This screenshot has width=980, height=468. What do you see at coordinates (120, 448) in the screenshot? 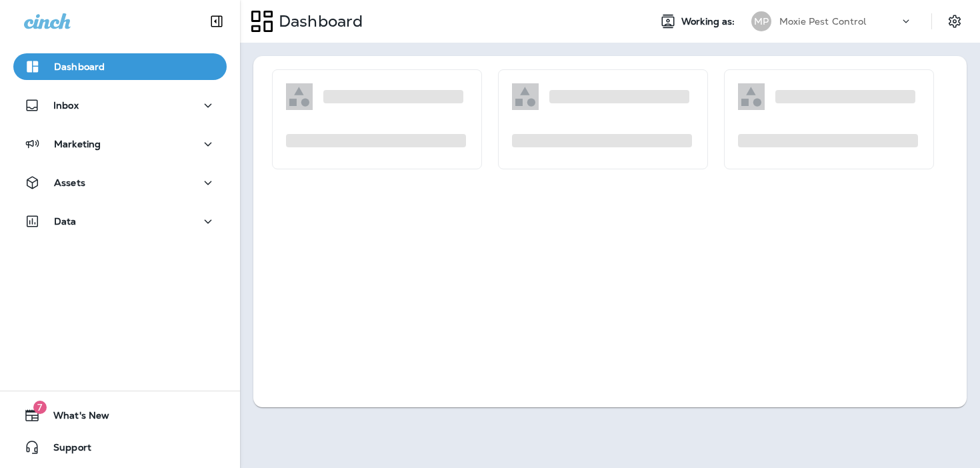
I see `button: Support` at bounding box center [120, 448].